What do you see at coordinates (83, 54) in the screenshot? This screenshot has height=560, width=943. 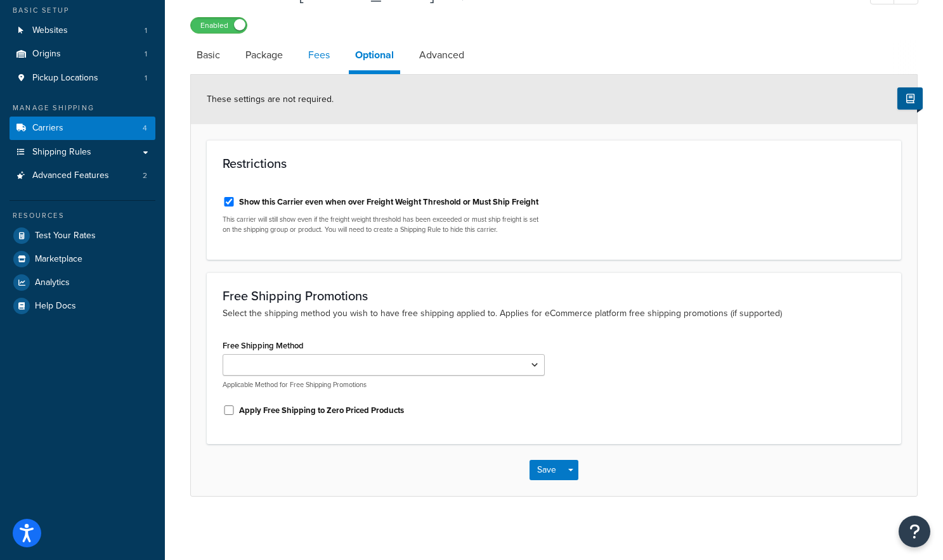 I see `a: Origins1` at bounding box center [83, 54].